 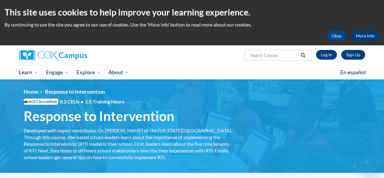 I want to click on a: Engage, so click(x=57, y=72).